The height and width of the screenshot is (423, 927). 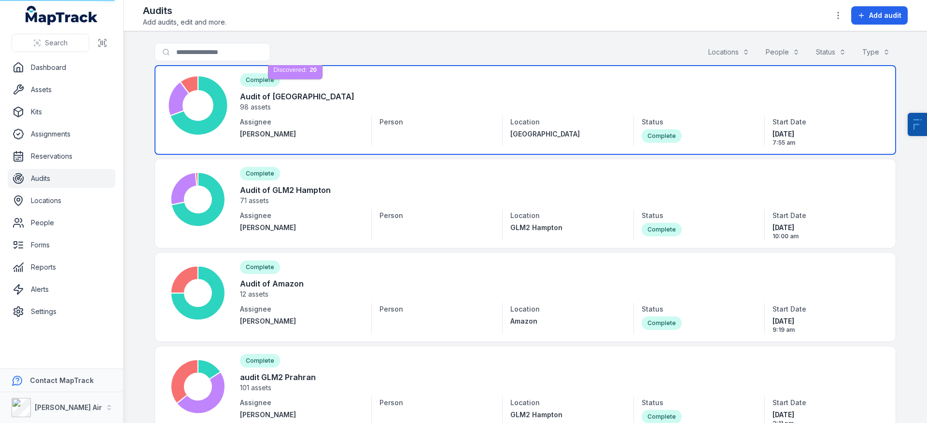 What do you see at coordinates (61, 156) in the screenshot?
I see `a: Reservations` at bounding box center [61, 156].